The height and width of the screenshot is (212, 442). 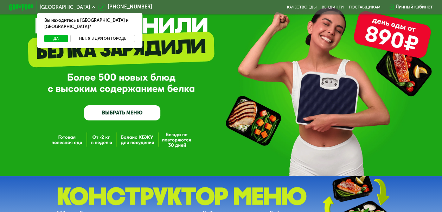 I want to click on button: Нет, я в другом городе, so click(x=103, y=38).